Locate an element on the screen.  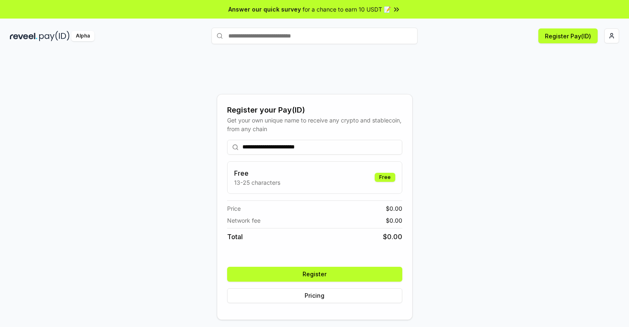
div: Alpha is located at coordinates (83, 36).